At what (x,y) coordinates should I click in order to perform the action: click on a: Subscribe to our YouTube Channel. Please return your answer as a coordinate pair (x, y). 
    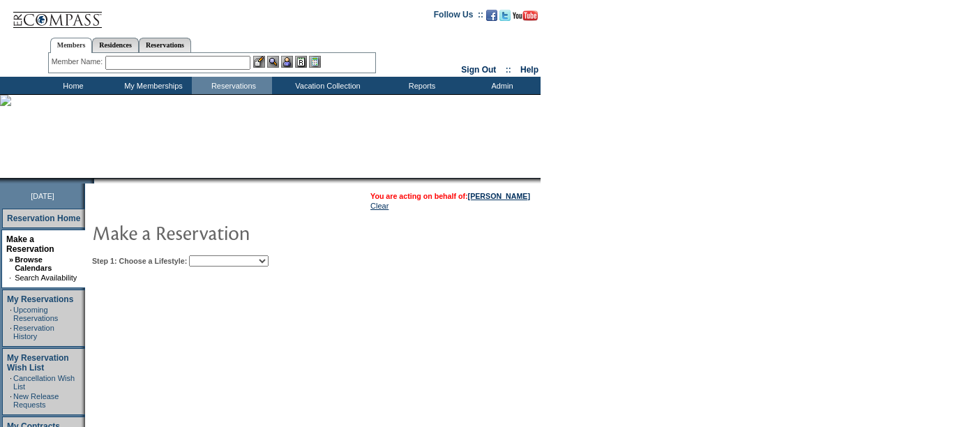
    Looking at the image, I should click on (526, 18).